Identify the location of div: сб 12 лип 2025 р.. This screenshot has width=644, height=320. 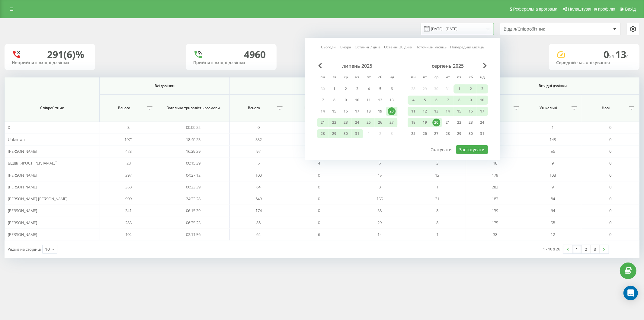
(380, 100).